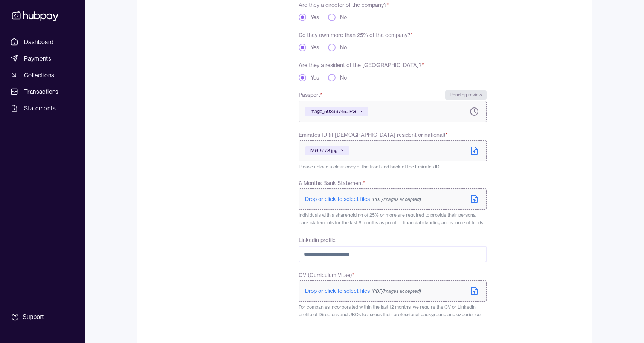 This screenshot has width=644, height=343. What do you see at coordinates (310, 95) in the screenshot?
I see `span: Passport` at bounding box center [310, 95].